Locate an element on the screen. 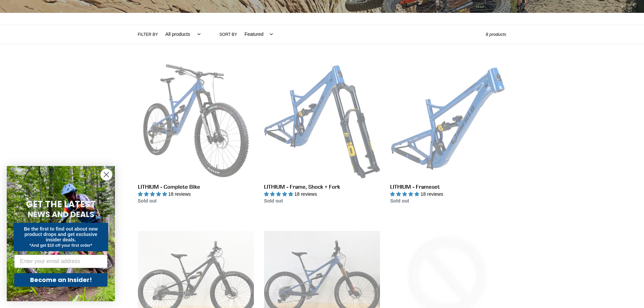  span: GET THE LATEST is located at coordinates (61, 204).